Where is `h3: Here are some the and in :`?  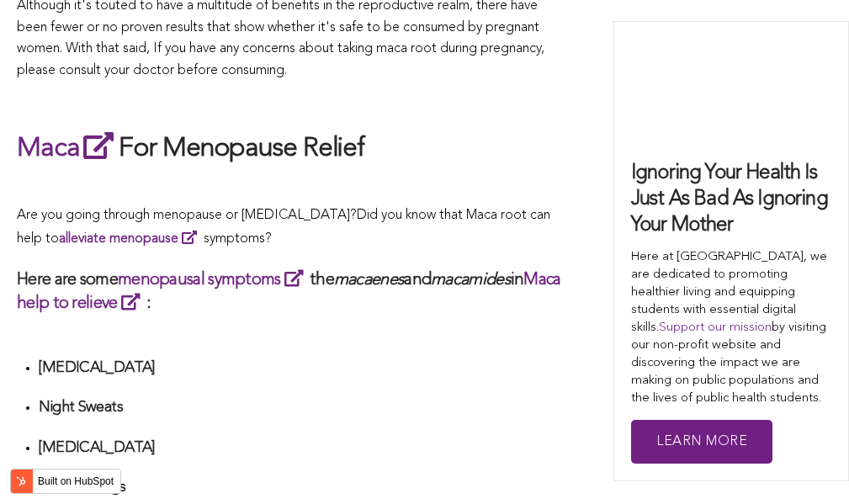 h3: Here are some the and in : is located at coordinates (291, 291).